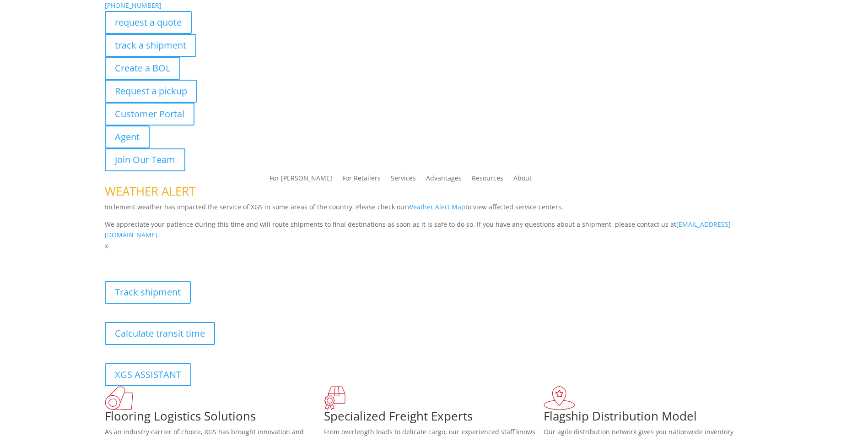  Describe the element at coordinates (148, 292) in the screenshot. I see `a: Track shipment` at that location.